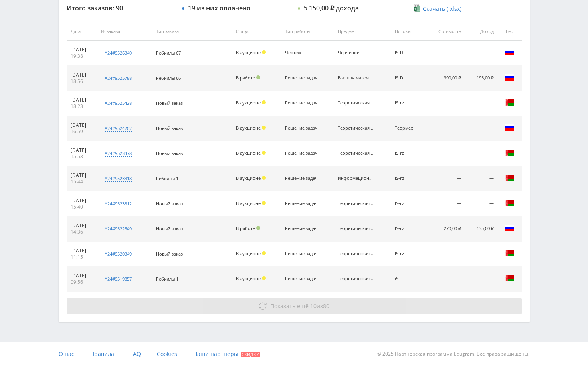 Image resolution: width=588 pixels, height=366 pixels. Describe the element at coordinates (510, 31) in the screenshot. I see `th: Гео` at that location.